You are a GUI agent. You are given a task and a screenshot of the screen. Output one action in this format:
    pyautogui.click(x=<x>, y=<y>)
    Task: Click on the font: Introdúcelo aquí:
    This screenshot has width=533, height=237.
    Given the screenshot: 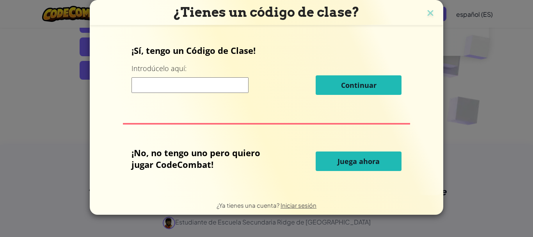 What is the action you would take?
    pyautogui.click(x=159, y=68)
    